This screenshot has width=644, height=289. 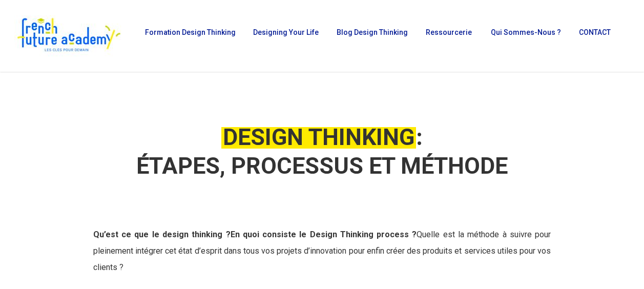 What do you see at coordinates (284, 36) in the screenshot?
I see `a: Designing Your Life` at bounding box center [284, 36].